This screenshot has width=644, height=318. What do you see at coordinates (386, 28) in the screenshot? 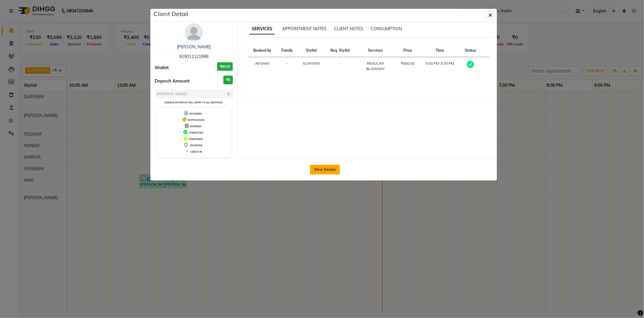
I see `span: CONSUMPTION` at bounding box center [386, 28].